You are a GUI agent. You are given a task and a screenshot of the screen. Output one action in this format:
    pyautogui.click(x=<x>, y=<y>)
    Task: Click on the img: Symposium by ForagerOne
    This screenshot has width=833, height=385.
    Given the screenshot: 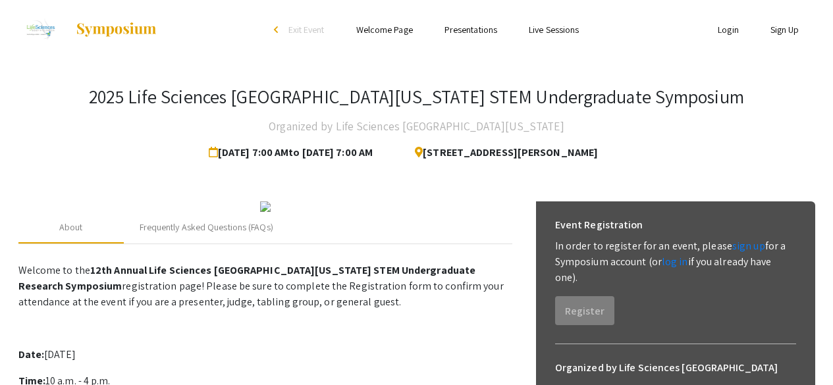 What is the action you would take?
    pyautogui.click(x=116, y=30)
    